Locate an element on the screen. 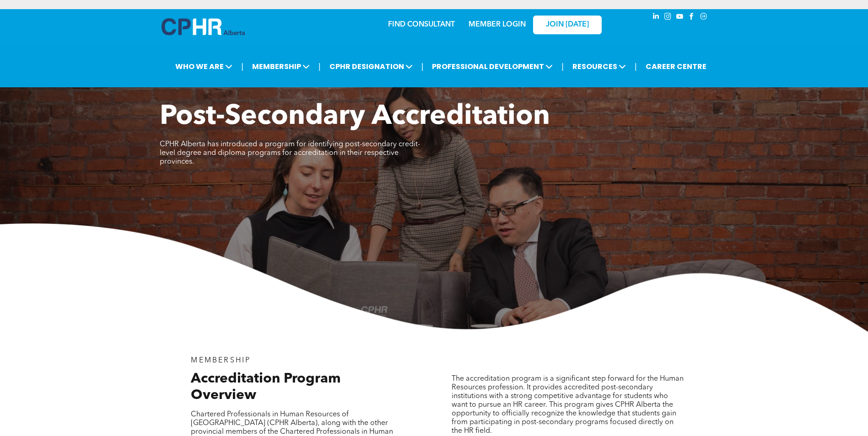 The height and width of the screenshot is (436, 868). span: Post-Secondary Accreditation is located at coordinates (354, 117).